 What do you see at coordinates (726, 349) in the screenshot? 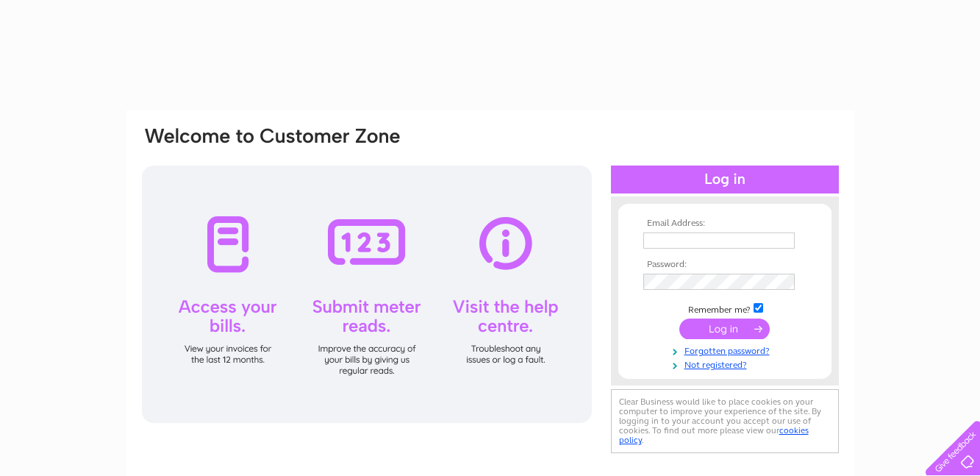
I see `a: Forgotten password?` at bounding box center [726, 349].